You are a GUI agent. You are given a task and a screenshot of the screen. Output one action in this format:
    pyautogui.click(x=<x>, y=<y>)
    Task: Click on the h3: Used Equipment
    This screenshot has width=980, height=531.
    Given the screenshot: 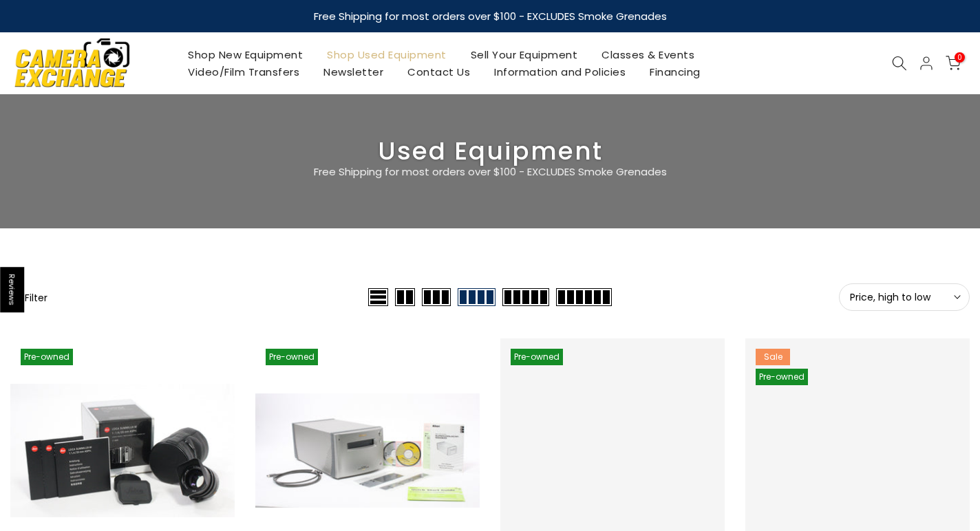 What is the action you would take?
    pyautogui.click(x=490, y=151)
    